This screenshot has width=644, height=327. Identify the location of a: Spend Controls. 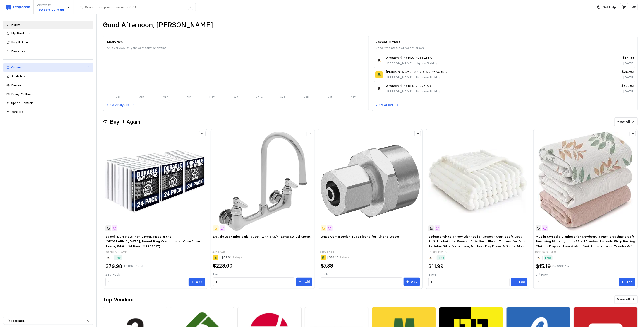
(48, 103).